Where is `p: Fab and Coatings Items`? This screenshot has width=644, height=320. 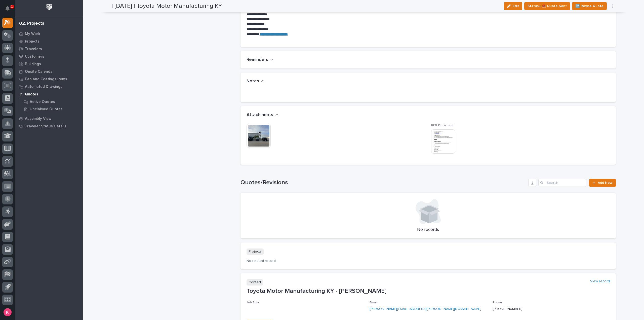
p: Fab and Coatings Items is located at coordinates (46, 80).